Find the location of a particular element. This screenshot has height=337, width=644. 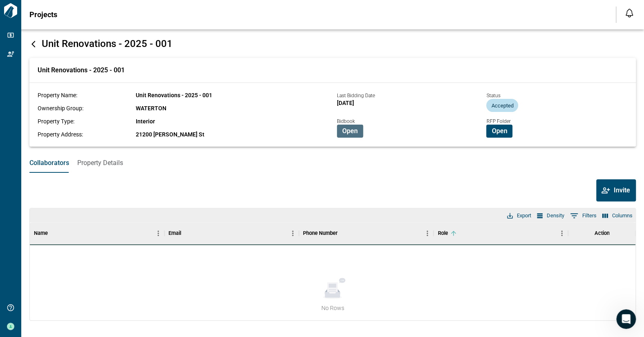

div: base tabs is located at coordinates (333, 163).